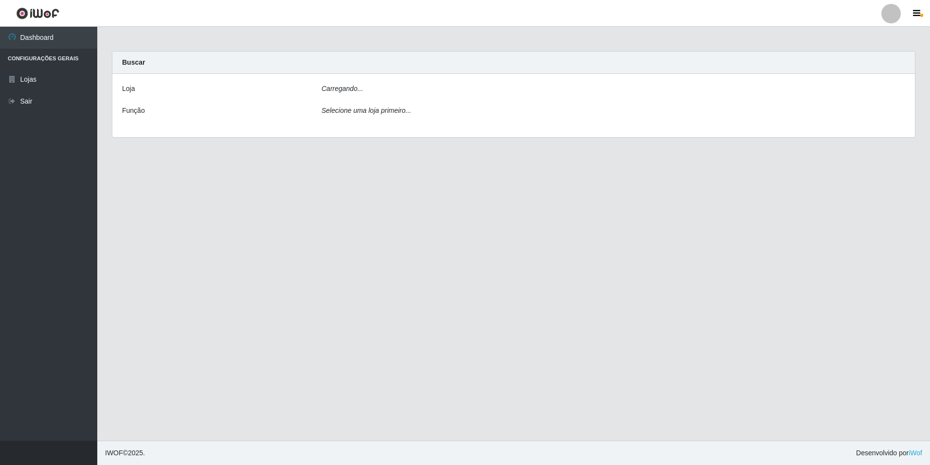 This screenshot has height=465, width=930. Describe the element at coordinates (133, 62) in the screenshot. I see `strong: Buscar` at that location.